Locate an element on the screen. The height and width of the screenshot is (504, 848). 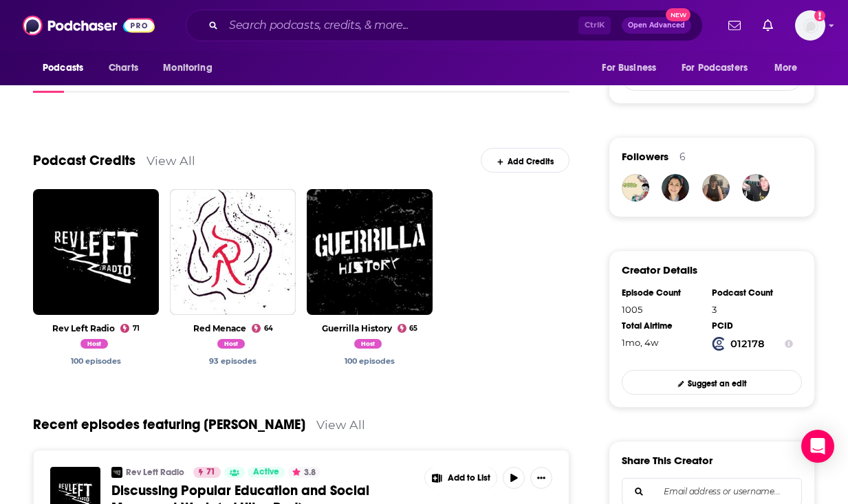
span: Active is located at coordinates (267, 473).